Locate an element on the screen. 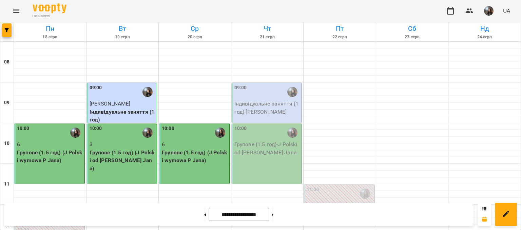 This screenshot has width=521, height=230. span: UA is located at coordinates (507, 11).